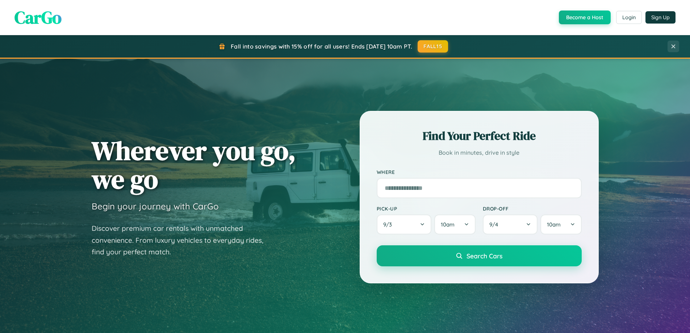 This screenshot has width=690, height=333. I want to click on span: Search Cars, so click(485, 256).